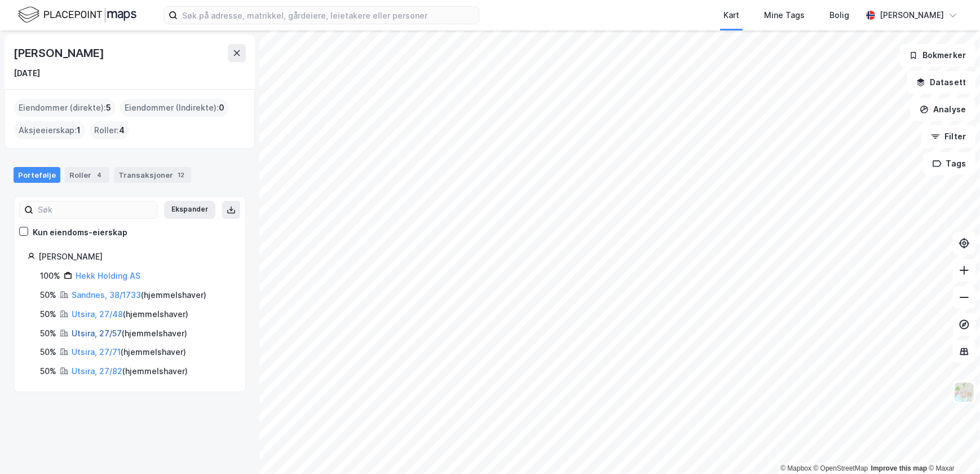 This screenshot has width=980, height=474. Describe the element at coordinates (964, 392) in the screenshot. I see `img: Z` at that location.